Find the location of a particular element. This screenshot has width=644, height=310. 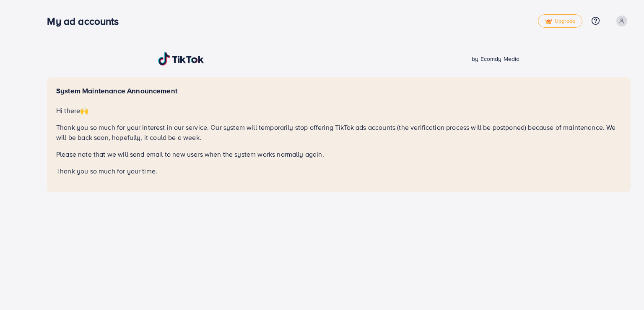

p: Hi there is located at coordinates (339, 110).